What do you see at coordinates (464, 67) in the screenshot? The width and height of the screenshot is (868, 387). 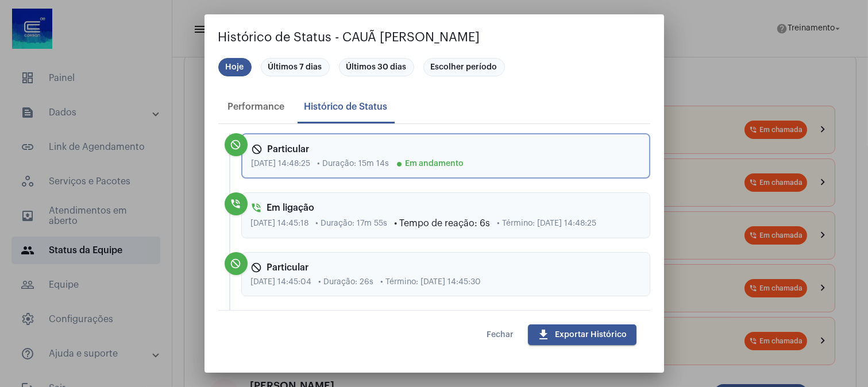 I see `mat-chip: Escolher período` at bounding box center [464, 67].